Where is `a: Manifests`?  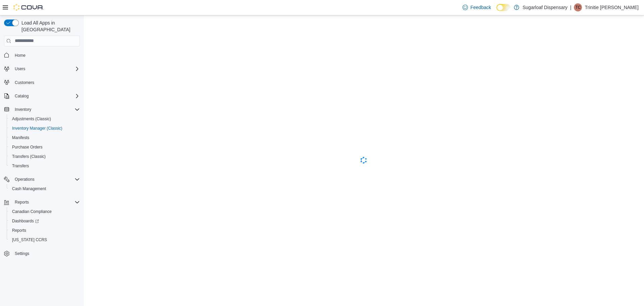
a: Manifests is located at coordinates (20, 138).